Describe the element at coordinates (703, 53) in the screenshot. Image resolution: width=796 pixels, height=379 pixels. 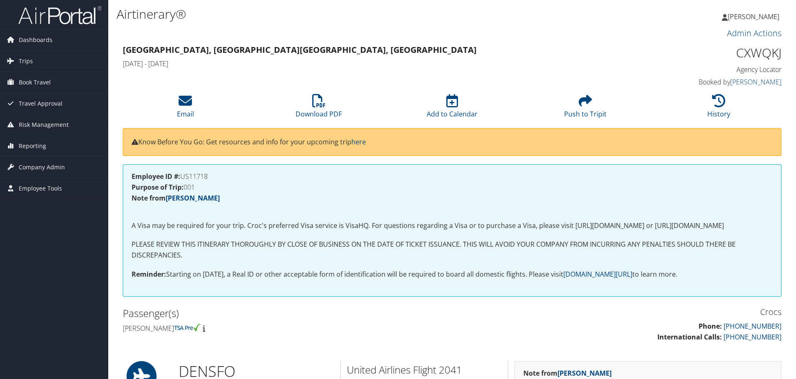
I see `h1: CXWQKJ` at that location.